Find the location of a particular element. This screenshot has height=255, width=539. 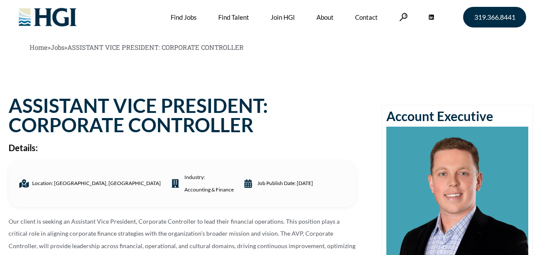

span: ASSISTANT VICE PRESIDENT: CORPORATE CONTROLLER is located at coordinates (155, 47).